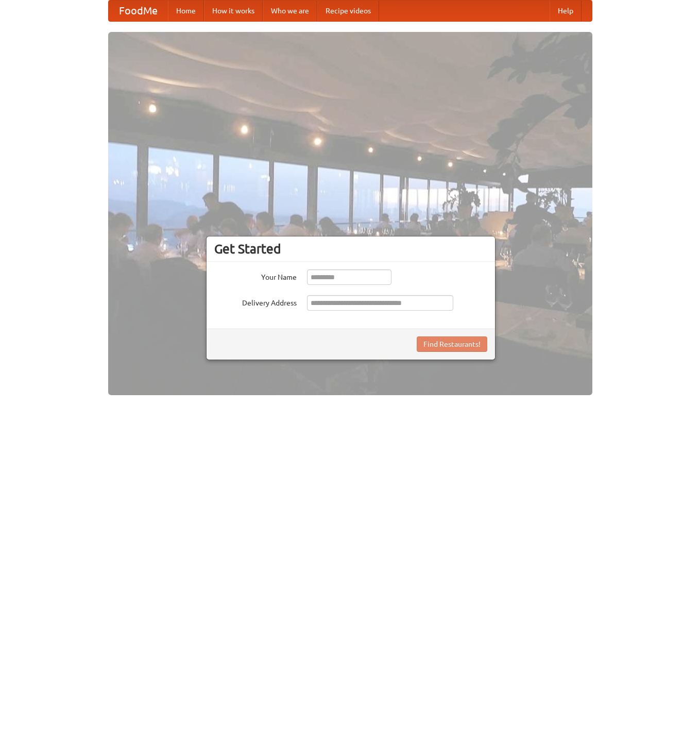  I want to click on a: Home, so click(186, 11).